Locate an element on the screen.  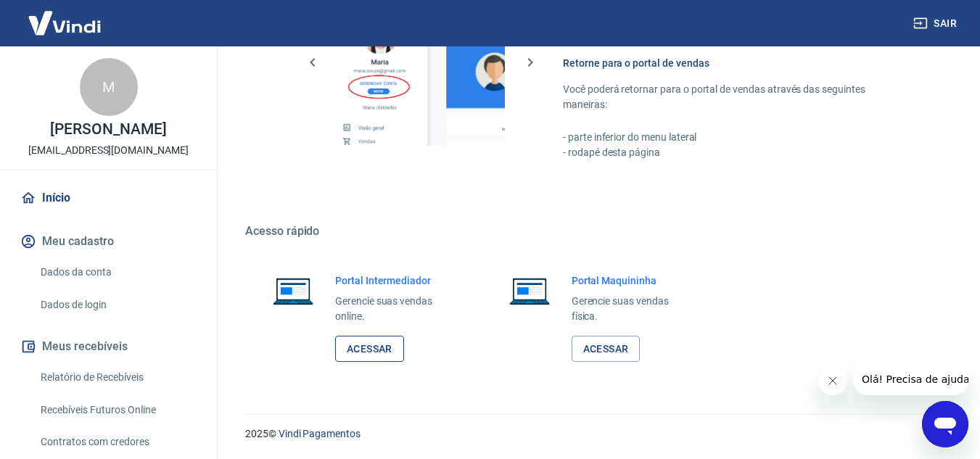
h5: Acesso rápido is located at coordinates (595, 231).